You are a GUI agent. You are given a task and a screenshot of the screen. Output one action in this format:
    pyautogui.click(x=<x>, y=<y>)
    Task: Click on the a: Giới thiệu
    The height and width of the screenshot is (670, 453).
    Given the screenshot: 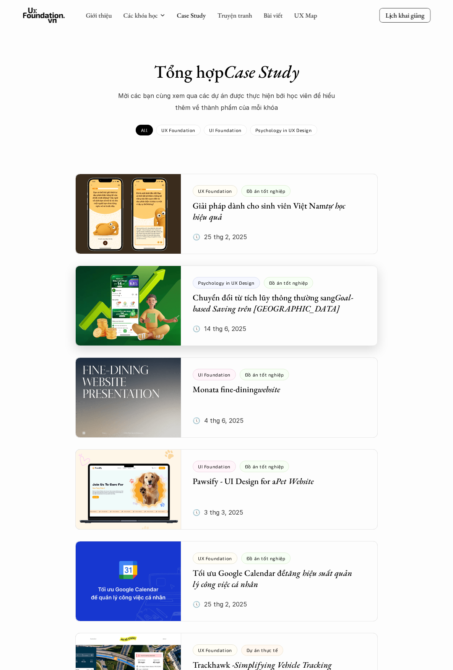 What is the action you would take?
    pyautogui.click(x=99, y=15)
    